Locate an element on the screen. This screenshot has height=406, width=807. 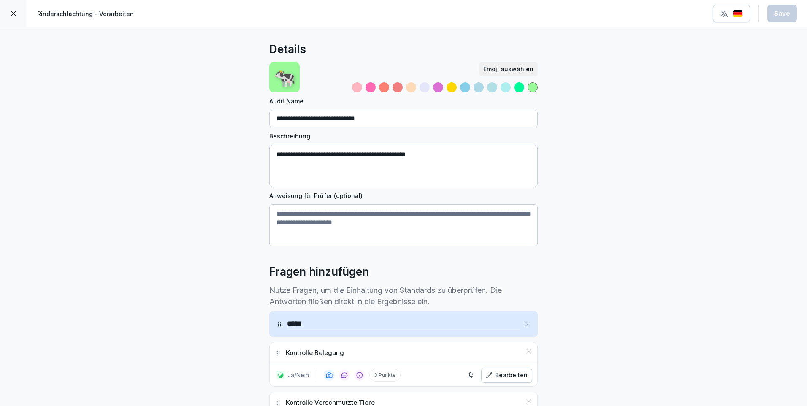
h2: Fragen hinzufügen is located at coordinates (319, 272).